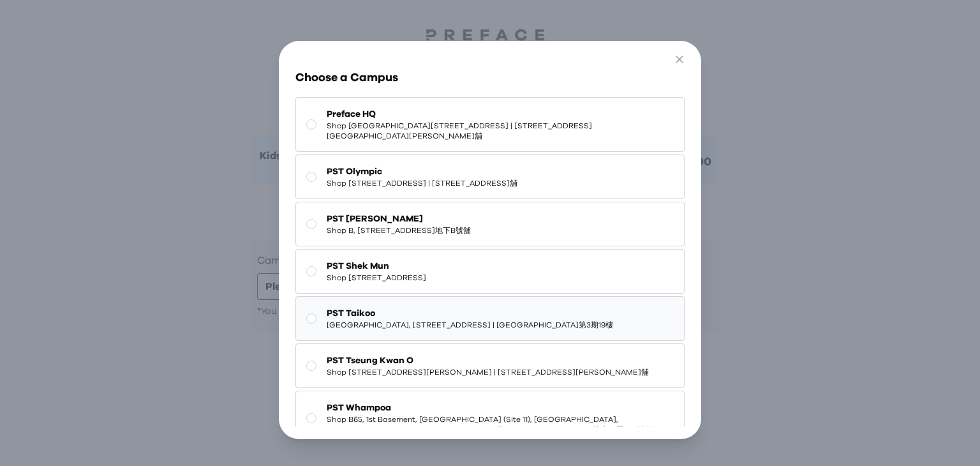 This screenshot has width=980, height=466. I want to click on h3: Choose a Campus, so click(490, 78).